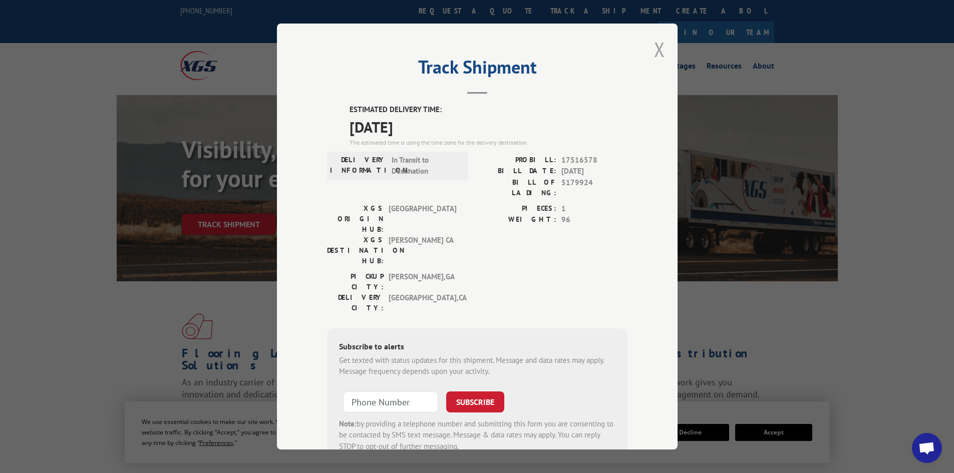 This screenshot has height=473, width=954. Describe the element at coordinates (517, 188) in the screenshot. I see `label: BILL OF LADING:` at that location.